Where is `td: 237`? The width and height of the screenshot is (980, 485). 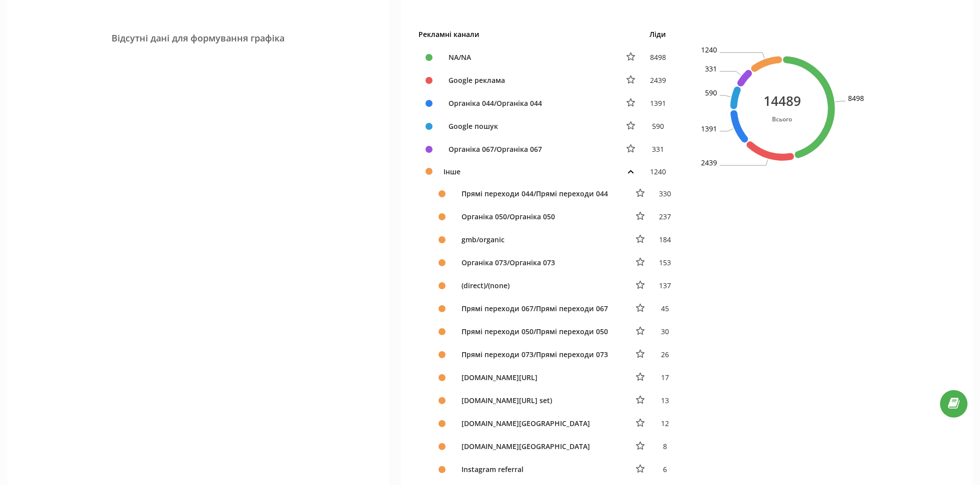 td: 237 is located at coordinates (665, 217).